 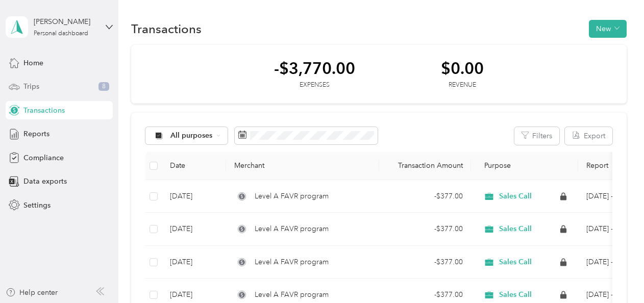 I want to click on div: -$3,770.00, so click(x=315, y=68).